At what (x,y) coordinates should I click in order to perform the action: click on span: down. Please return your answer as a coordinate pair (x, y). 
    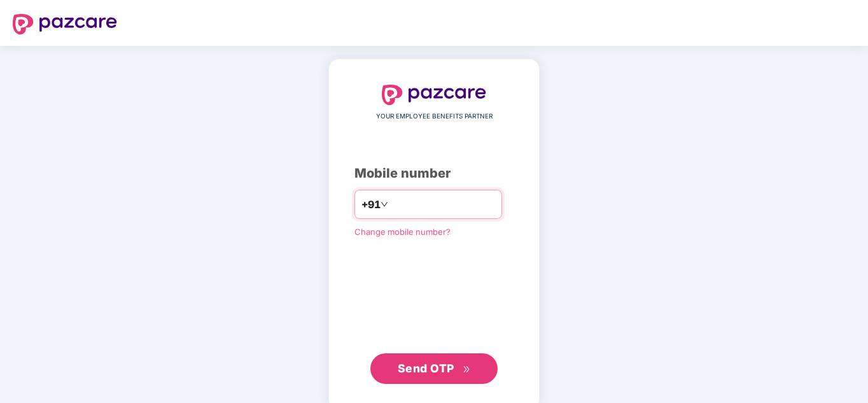
    Looking at the image, I should click on (385, 204).